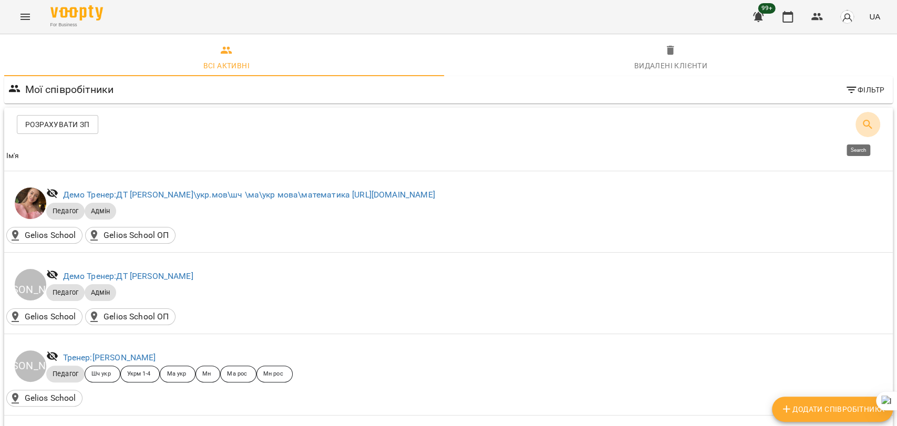 The width and height of the screenshot is (897, 426). I want to click on span: For Business, so click(77, 25).